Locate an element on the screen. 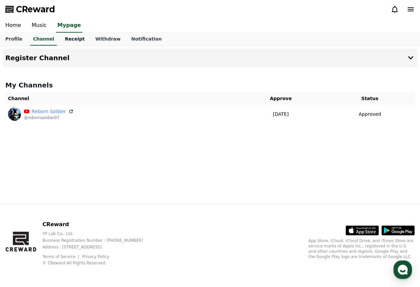 The height and width of the screenshot is (287, 420). h4: Register Channel is located at coordinates (37, 58).